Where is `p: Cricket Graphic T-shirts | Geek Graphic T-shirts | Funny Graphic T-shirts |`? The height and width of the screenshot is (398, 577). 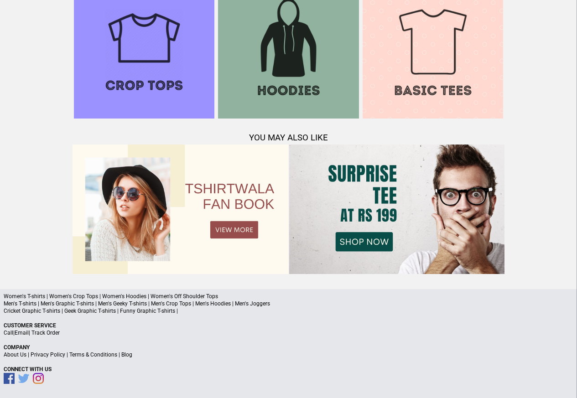 p: Cricket Graphic T-shirts | Geek Graphic T-shirts | Funny Graphic T-shirts | is located at coordinates (288, 311).